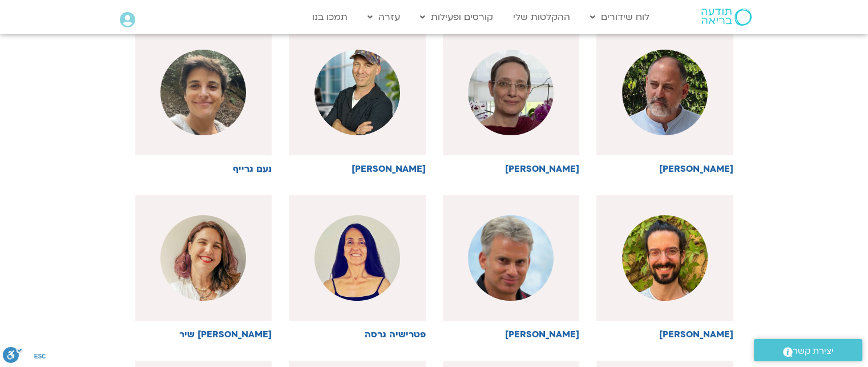  Describe the element at coordinates (665, 92) in the screenshot. I see `img: %D7%91%D7%A8%D7%95%D7%9A-%D7%A8%D7%96.png` at that location.